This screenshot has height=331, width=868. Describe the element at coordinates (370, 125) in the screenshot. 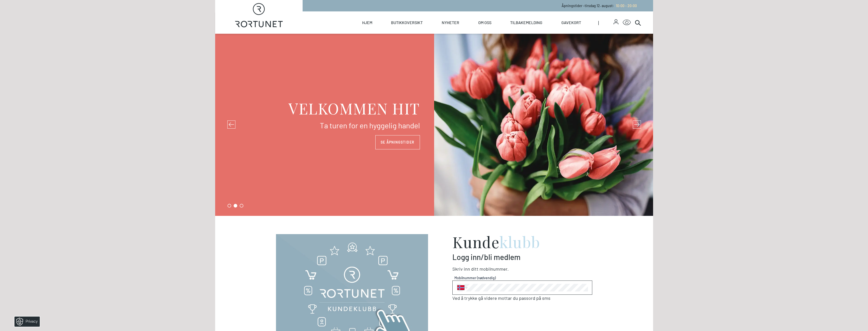

I see `div: Ta turen for en hyggelig handel` at that location.